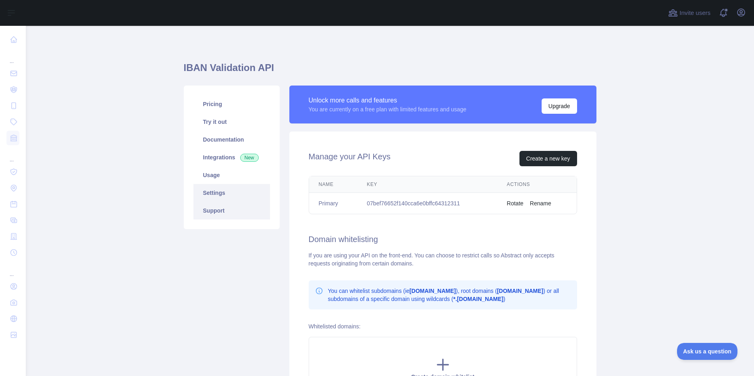  What do you see at coordinates (515, 203) in the screenshot?
I see `button: Rotate` at bounding box center [515, 203].